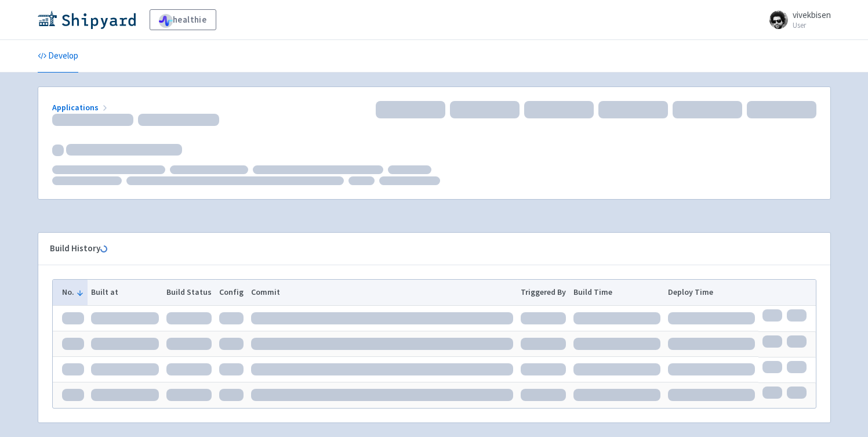 The image size is (868, 437). I want to click on button: No., so click(73, 292).